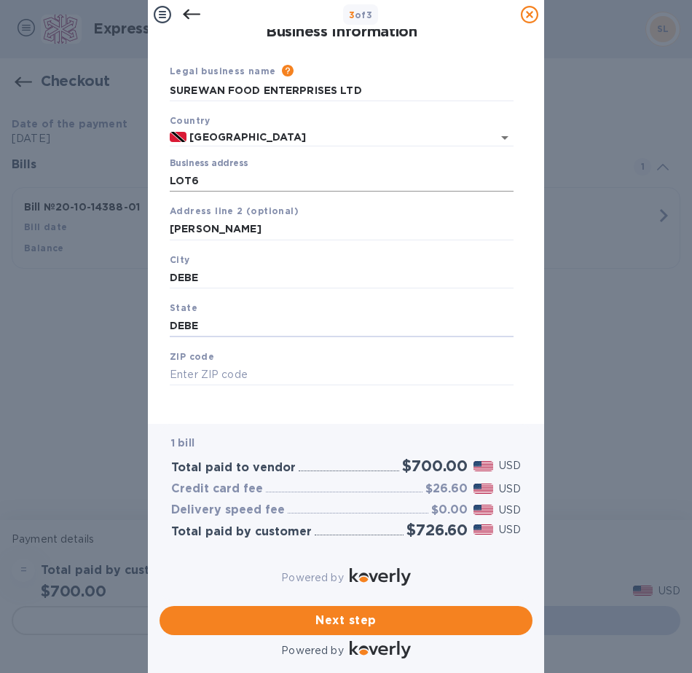  Describe the element at coordinates (241, 531) in the screenshot. I see `h3: Total paid by customer` at that location.